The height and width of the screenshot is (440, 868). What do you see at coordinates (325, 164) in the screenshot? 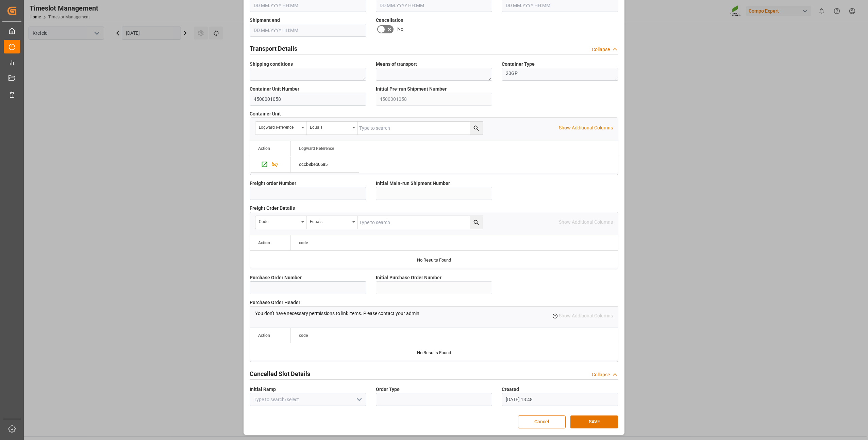
I see `div: cccb8beb0585` at bounding box center [325, 164].